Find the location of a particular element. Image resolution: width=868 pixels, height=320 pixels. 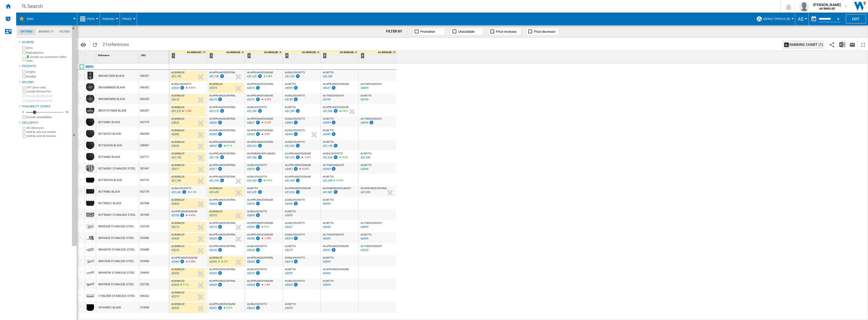

span: -4.3 is located at coordinates (265, 134).